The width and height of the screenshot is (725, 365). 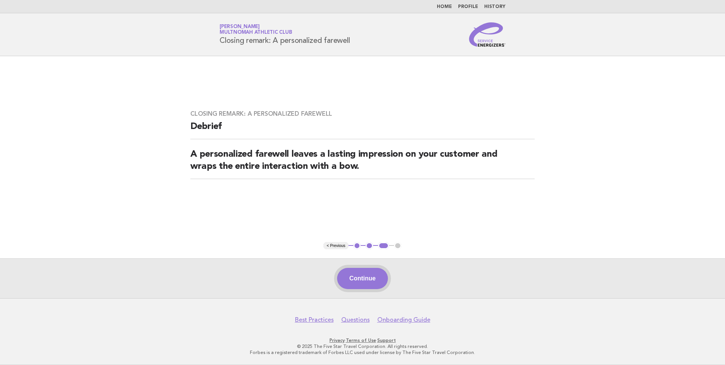 I want to click on a: Terms of Use, so click(x=361, y=340).